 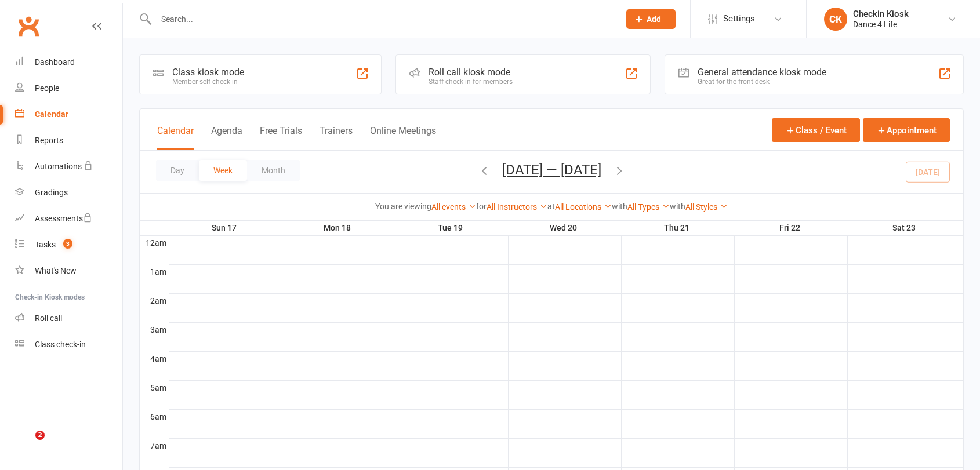 I want to click on a: Assessments, so click(x=68, y=218).